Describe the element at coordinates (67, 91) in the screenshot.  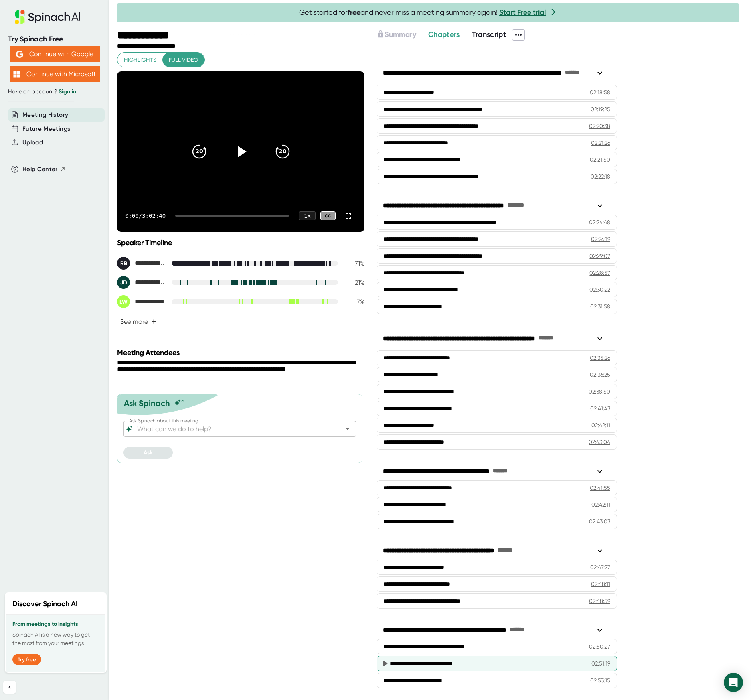
I see `a: Sign in` at that location.